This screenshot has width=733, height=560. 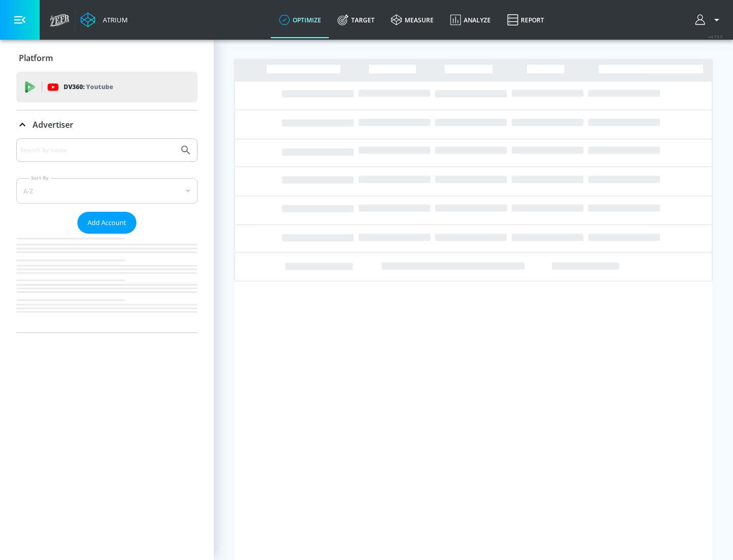 I want to click on input: Search by name, so click(x=97, y=150).